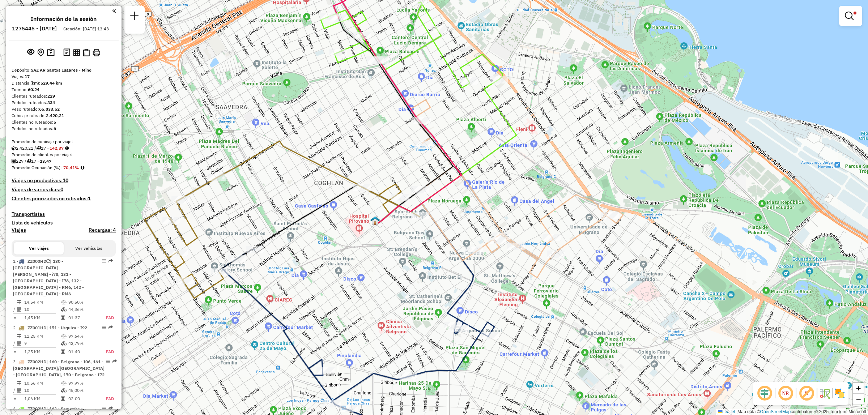 The width and height of the screenshot is (868, 415). I want to click on strong: 17, so click(27, 76).